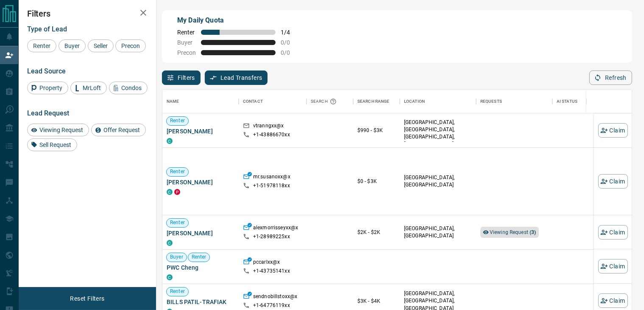 The width and height of the screenshot is (644, 310). What do you see at coordinates (377, 301) in the screenshot?
I see `p: $3K - $4K` at bounding box center [377, 301].